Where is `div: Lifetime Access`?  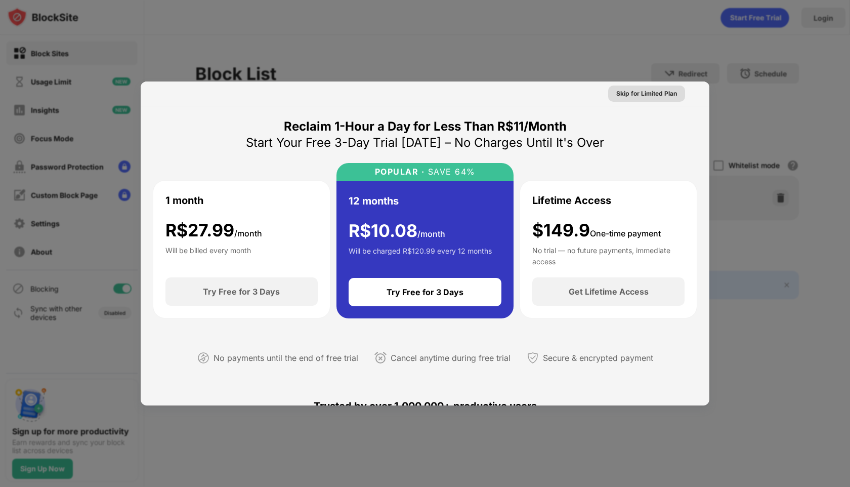 div: Lifetime Access is located at coordinates (571, 200).